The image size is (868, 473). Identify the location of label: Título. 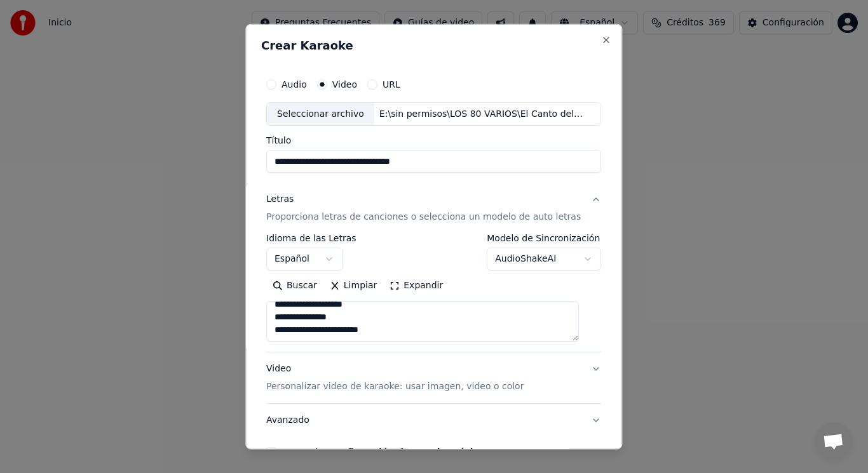
(434, 140).